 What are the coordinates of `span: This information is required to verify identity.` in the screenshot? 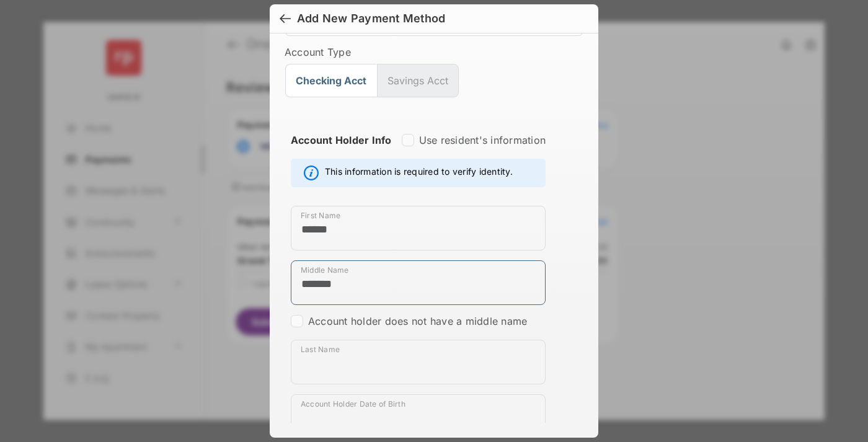 It's located at (419, 173).